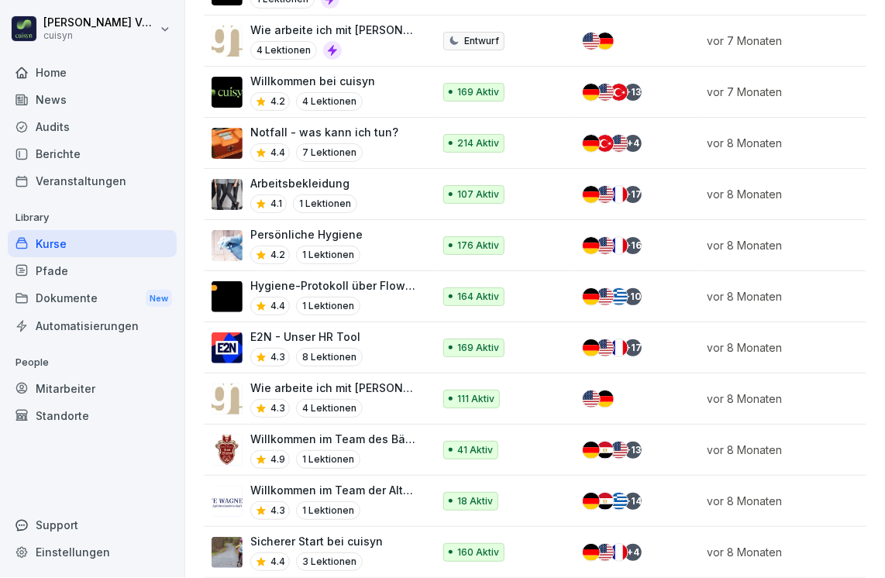 This screenshot has width=885, height=578. What do you see at coordinates (329, 562) in the screenshot?
I see `p: 3 Lektionen` at bounding box center [329, 562].